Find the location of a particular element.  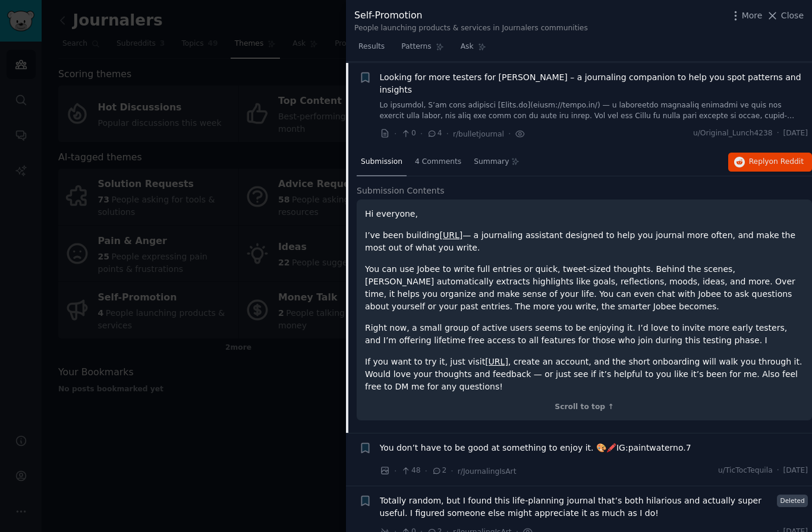

span: 4 is located at coordinates (434, 134).